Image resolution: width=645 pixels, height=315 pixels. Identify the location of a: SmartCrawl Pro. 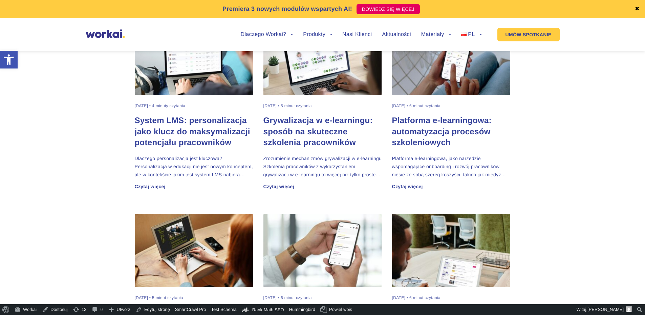
(191, 309).